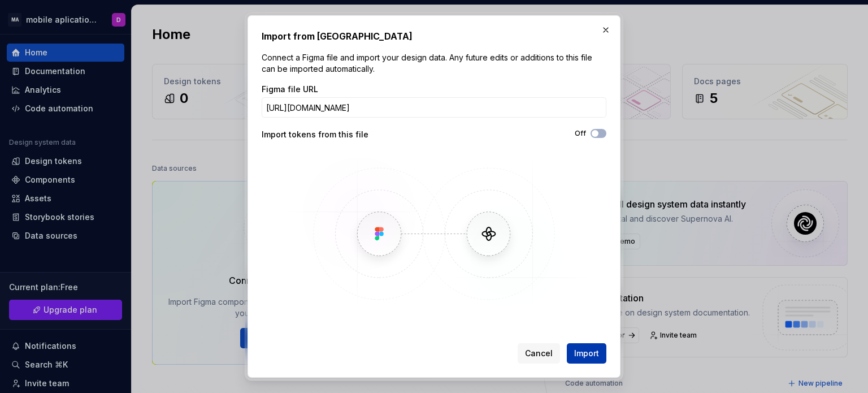 This screenshot has height=393, width=868. Describe the element at coordinates (290, 89) in the screenshot. I see `label: Figma file URL` at that location.